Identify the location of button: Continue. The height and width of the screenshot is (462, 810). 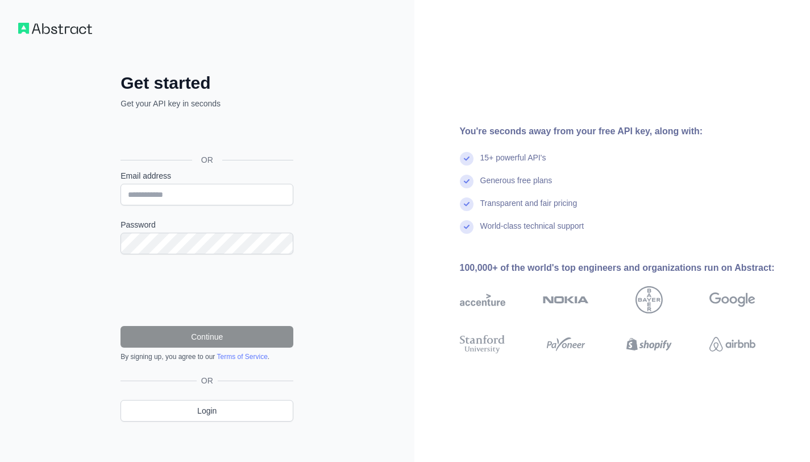
(207, 337).